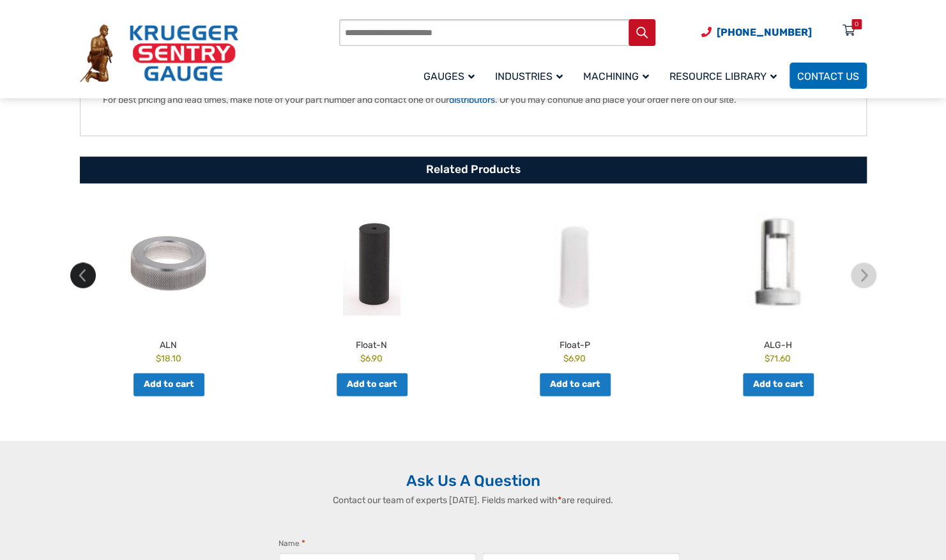 The width and height of the screenshot is (946, 560). I want to click on img: ALN, so click(169, 263).